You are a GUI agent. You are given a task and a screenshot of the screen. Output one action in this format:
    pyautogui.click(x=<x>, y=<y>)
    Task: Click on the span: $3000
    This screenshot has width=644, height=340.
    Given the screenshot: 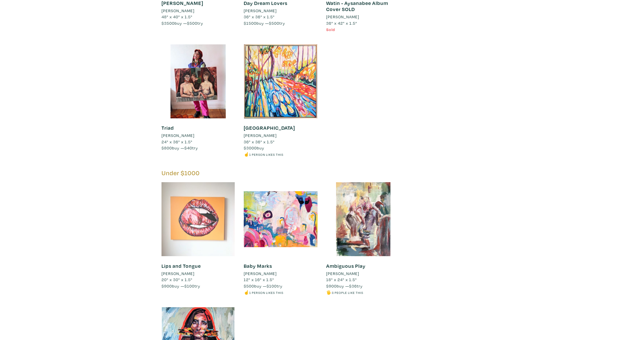 What is the action you would take?
    pyautogui.click(x=250, y=147)
    